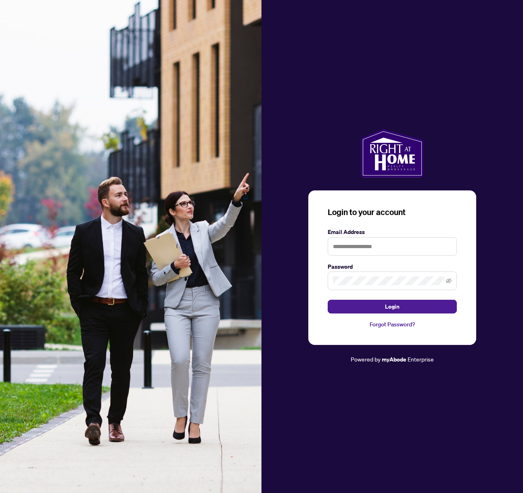 Image resolution: width=523 pixels, height=493 pixels. I want to click on span: eye-invisible, so click(449, 281).